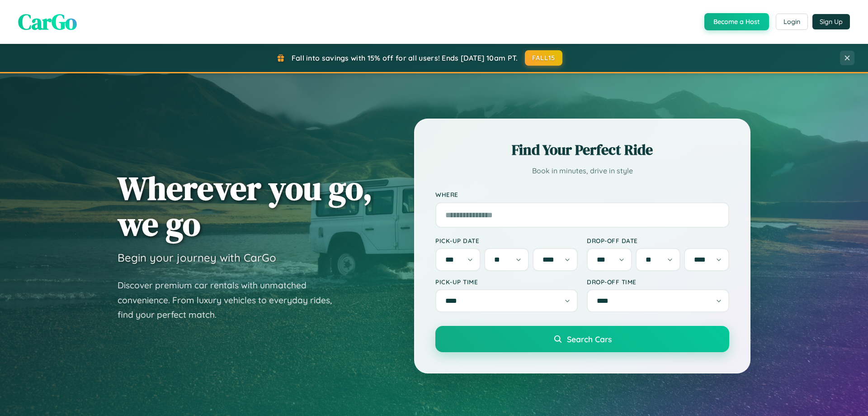 The width and height of the screenshot is (868, 416). I want to click on label: Pick-up Date, so click(506, 240).